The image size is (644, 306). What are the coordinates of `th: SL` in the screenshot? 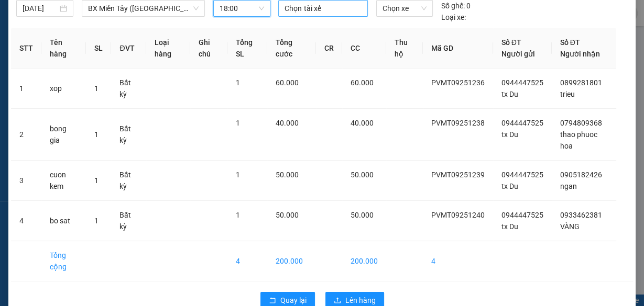 It's located at (98, 48).